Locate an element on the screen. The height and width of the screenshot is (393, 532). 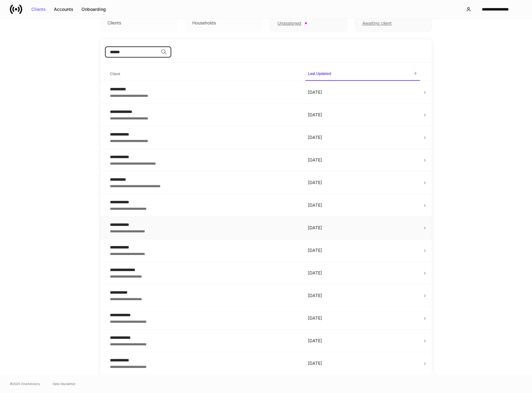
h6: Last Updated is located at coordinates (319, 73).